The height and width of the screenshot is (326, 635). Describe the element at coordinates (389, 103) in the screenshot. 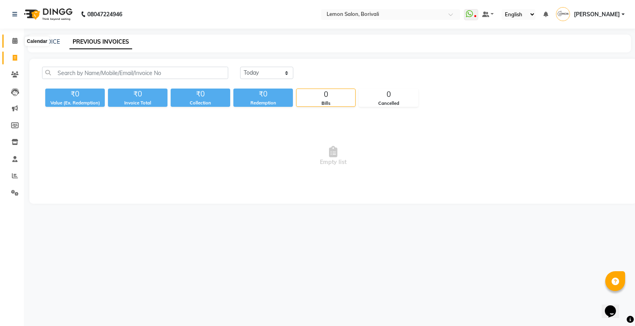

I see `div: Cancelled` at that location.